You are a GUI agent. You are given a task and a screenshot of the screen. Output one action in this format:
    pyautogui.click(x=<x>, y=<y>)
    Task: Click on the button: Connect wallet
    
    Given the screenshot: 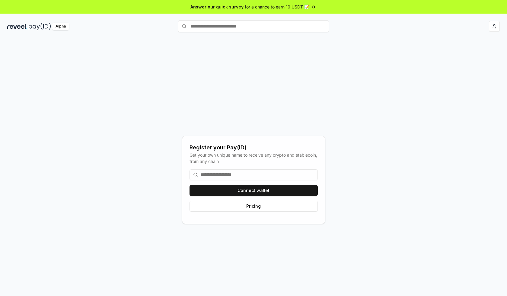 What is the action you would take?
    pyautogui.click(x=254, y=190)
    